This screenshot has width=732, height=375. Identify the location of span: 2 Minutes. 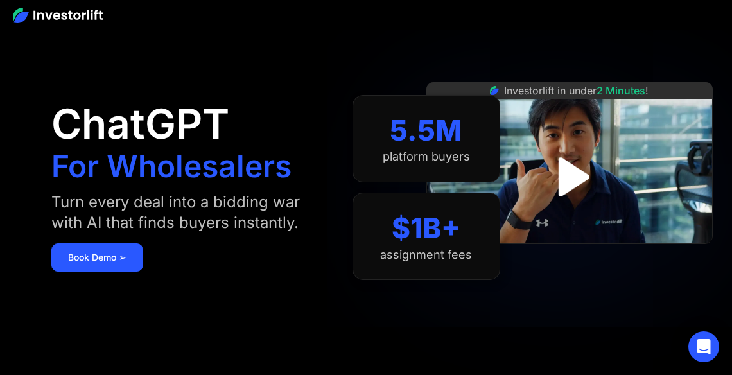
(621, 91).